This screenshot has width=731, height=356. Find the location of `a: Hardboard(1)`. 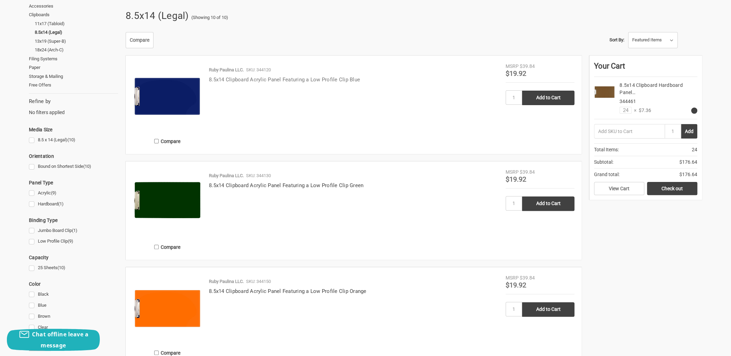

a: Hardboard(1) is located at coordinates (73, 204).